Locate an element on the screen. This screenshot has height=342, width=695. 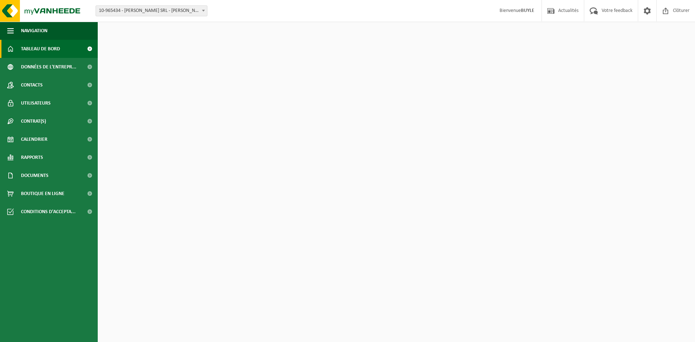
span: Navigation is located at coordinates (34, 31).